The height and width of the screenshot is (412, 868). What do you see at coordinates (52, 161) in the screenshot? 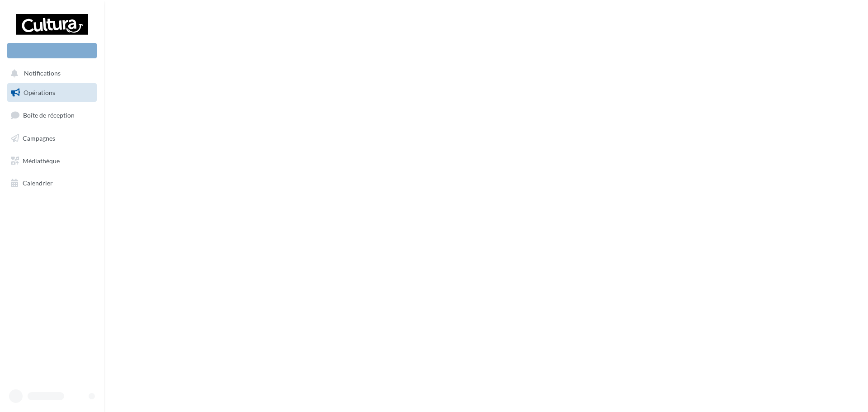
I see `a: Médiathèque` at bounding box center [52, 161].